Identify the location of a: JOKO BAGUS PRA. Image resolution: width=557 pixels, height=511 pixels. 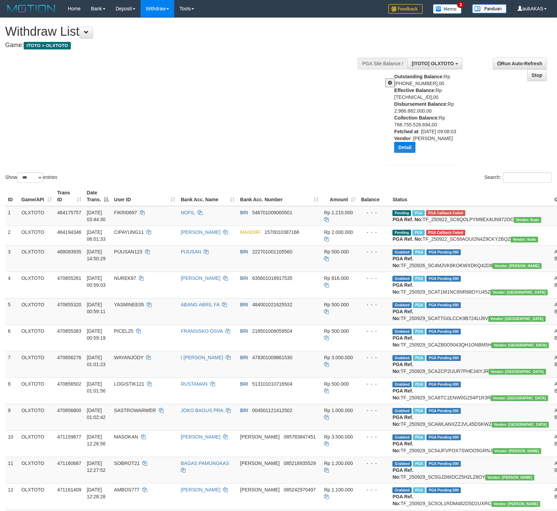
(202, 410).